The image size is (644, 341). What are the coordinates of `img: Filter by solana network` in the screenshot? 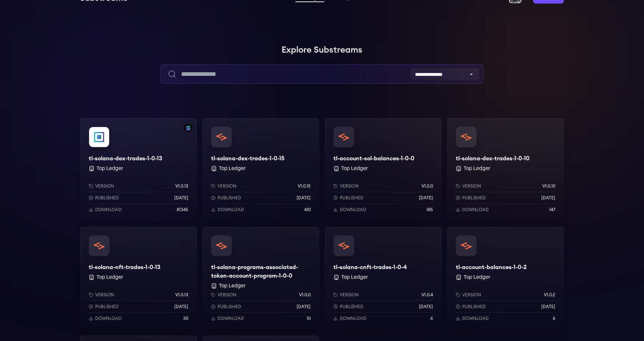 It's located at (188, 128).